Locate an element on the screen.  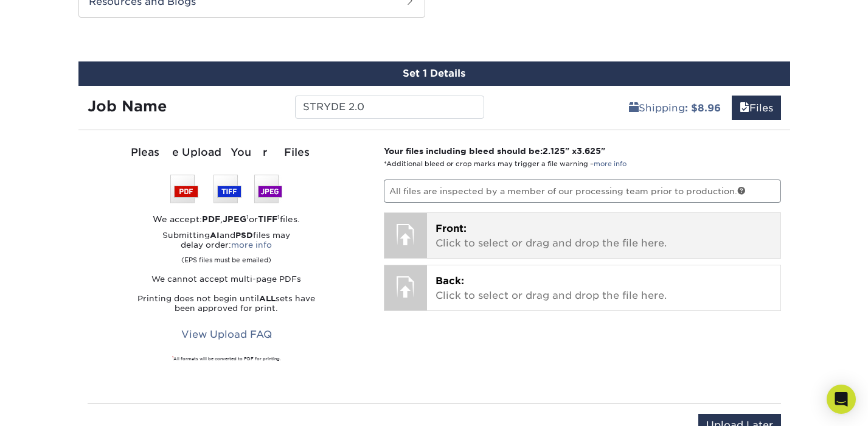
p: We cannot accept multi-page PDFs is located at coordinates (227, 279).